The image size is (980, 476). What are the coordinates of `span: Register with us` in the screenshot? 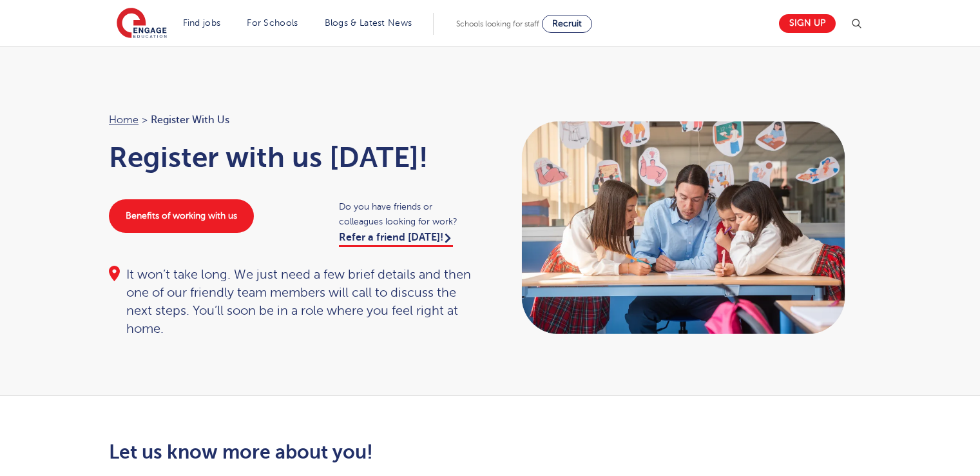 It's located at (190, 120).